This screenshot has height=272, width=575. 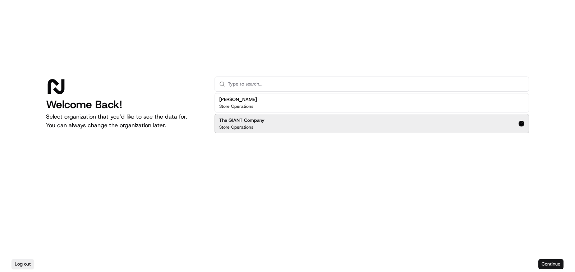 What do you see at coordinates (372, 113) in the screenshot?
I see `div: Suggestions` at bounding box center [372, 113].